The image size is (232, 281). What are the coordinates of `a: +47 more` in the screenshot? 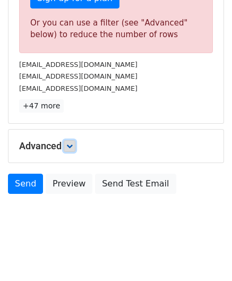 It's located at (41, 106).